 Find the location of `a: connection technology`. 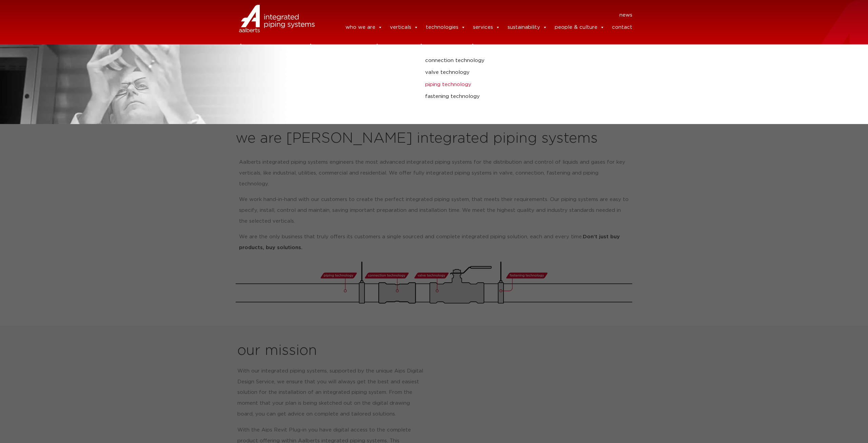

a: connection technology is located at coordinates (588, 61).